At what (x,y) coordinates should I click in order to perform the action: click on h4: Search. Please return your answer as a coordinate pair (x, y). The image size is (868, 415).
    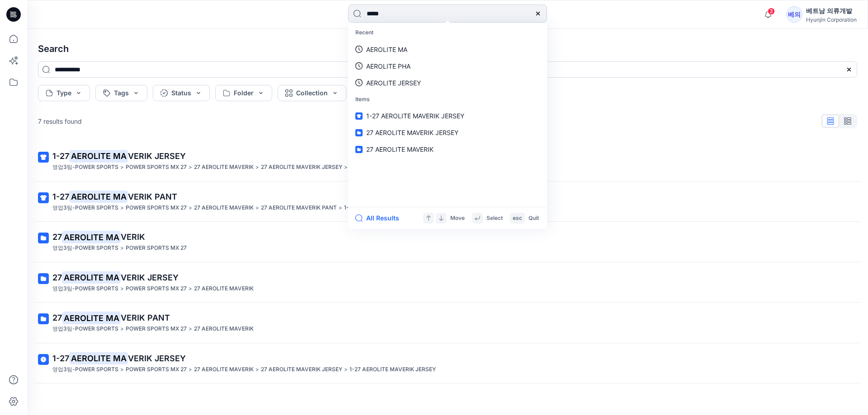
    Looking at the image, I should click on (448, 49).